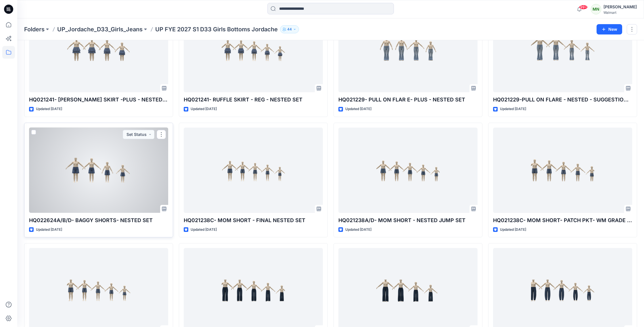 The image size is (644, 327). I want to click on a: HQ021238C- MOM SHORT- PATCH PKT- WM GRADE NEST, so click(563, 170).